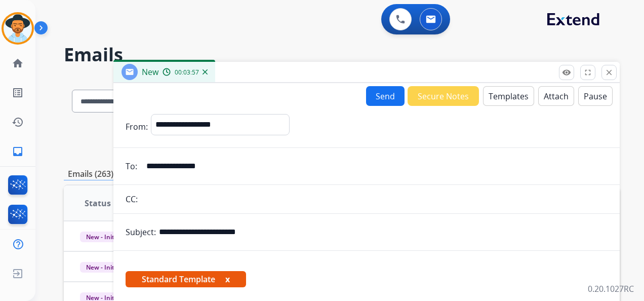 The image size is (644, 301). I want to click on span: Standard Template, so click(186, 279).